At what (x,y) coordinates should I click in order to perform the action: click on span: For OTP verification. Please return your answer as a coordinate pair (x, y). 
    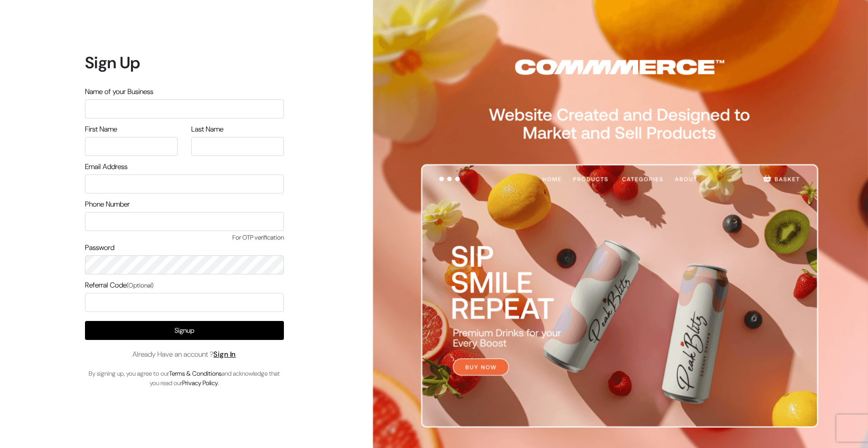
    Looking at the image, I should click on (184, 237).